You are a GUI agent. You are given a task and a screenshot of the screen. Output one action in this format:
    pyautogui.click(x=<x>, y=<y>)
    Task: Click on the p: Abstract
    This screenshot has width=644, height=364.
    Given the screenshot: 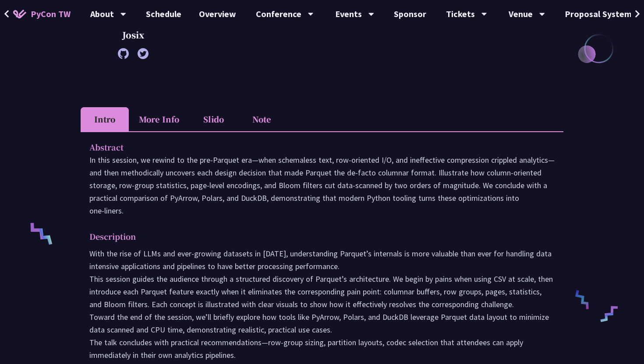 What is the action you would take?
    pyautogui.click(x=313, y=147)
    